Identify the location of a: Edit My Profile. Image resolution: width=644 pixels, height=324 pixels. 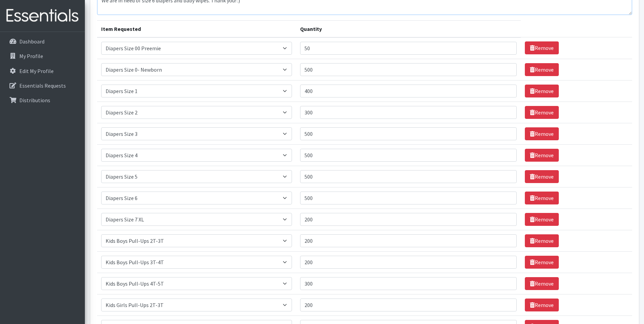
(43, 71).